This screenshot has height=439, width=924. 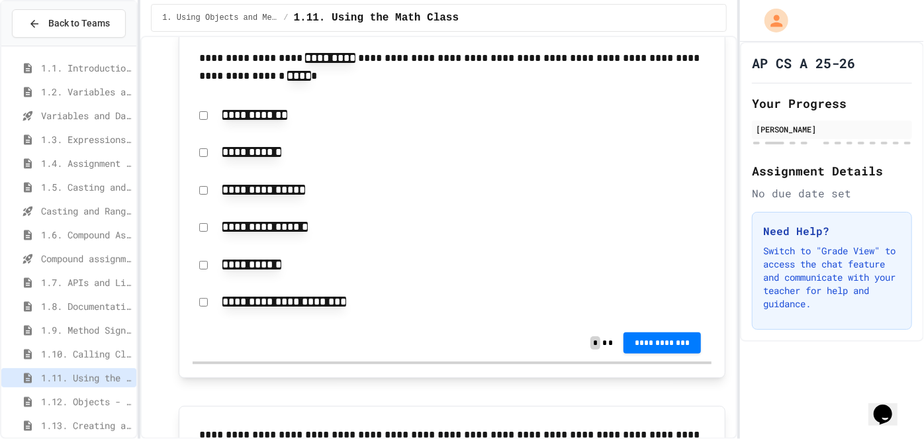 I want to click on h3: Need Help?, so click(x=832, y=231).